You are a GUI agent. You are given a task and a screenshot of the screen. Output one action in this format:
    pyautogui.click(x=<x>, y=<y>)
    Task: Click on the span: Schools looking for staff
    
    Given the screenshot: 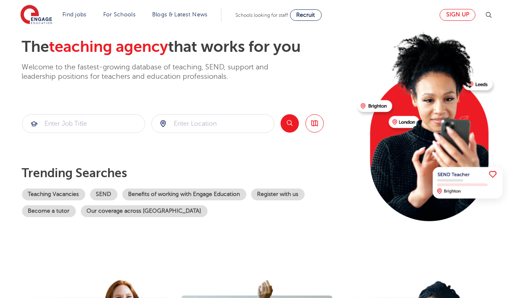 What is the action you would take?
    pyautogui.click(x=262, y=15)
    